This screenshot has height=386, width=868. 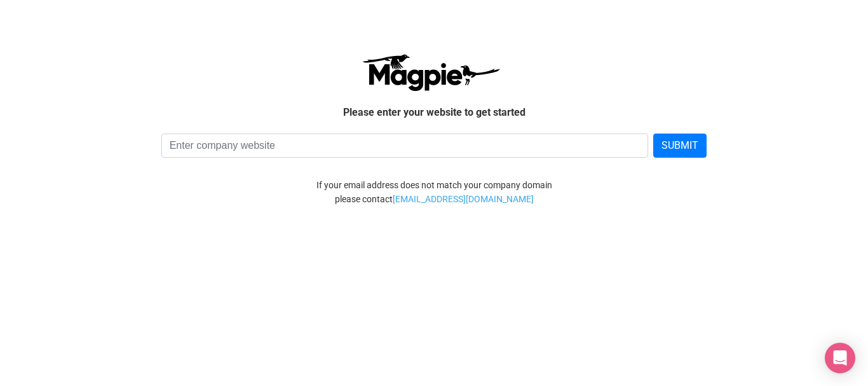 What do you see at coordinates (405, 145) in the screenshot?
I see `input: Enter company website` at bounding box center [405, 145].